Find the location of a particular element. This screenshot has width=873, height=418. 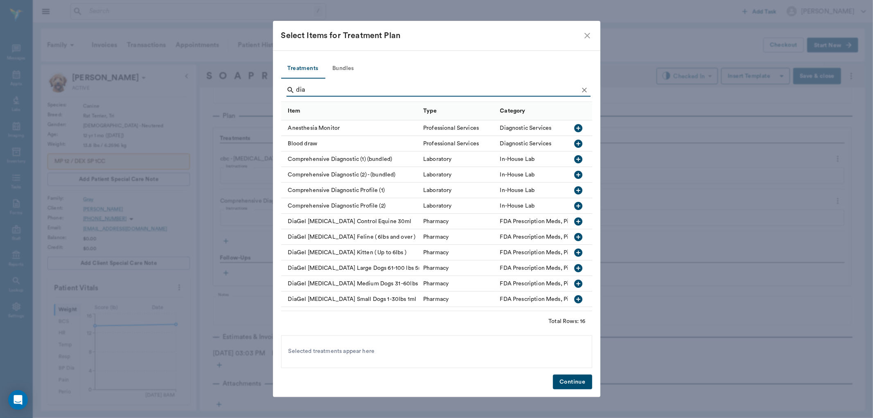

div: Comprehensive Diagnostic (2) - (bundled) is located at coordinates (351, 175).